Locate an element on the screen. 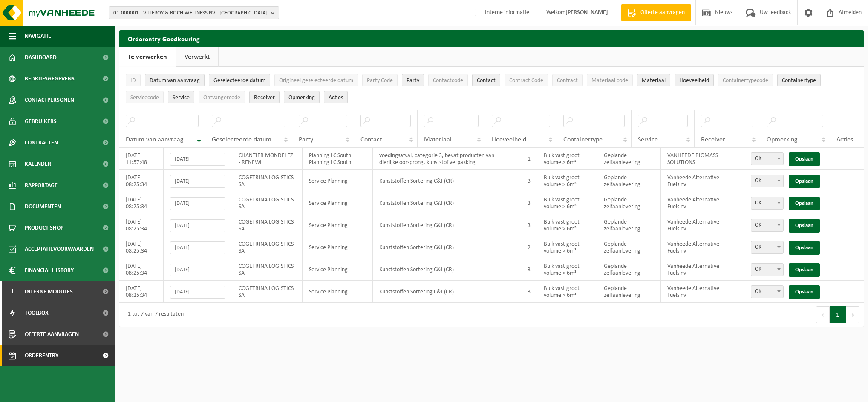 The image size is (868, 402). td: CHANTIER MONDELEZ - RENEWI is located at coordinates (267, 159).